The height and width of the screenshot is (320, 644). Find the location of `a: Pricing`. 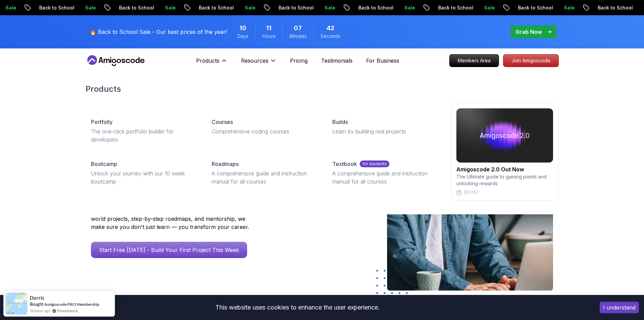

a: Pricing is located at coordinates (299, 61).